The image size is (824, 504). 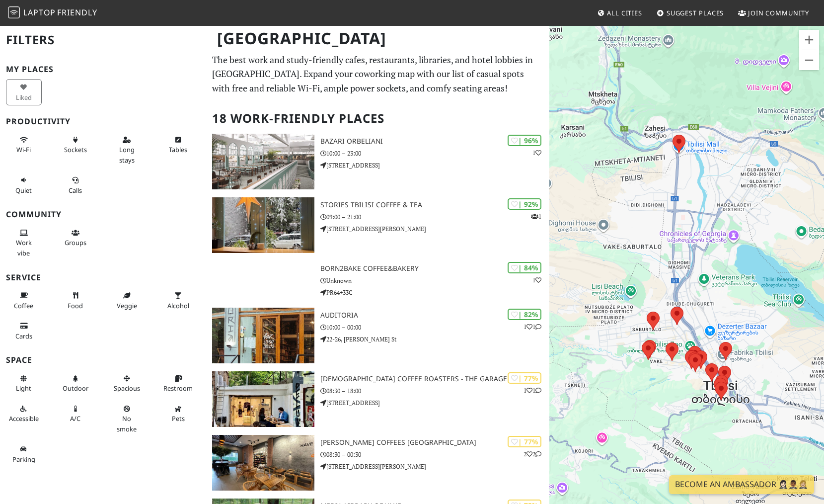 What do you see at coordinates (435, 268) in the screenshot?
I see `h3: Born2Bake Coffee&Bakery` at bounding box center [435, 268].